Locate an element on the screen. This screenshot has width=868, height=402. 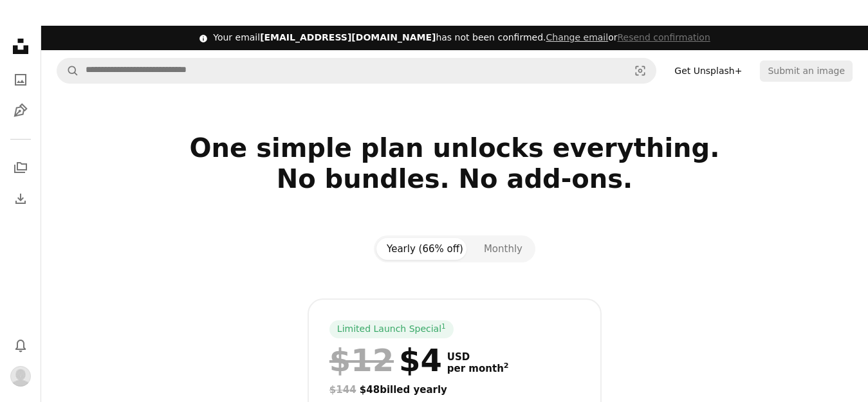
a: Collections is located at coordinates (21, 168).